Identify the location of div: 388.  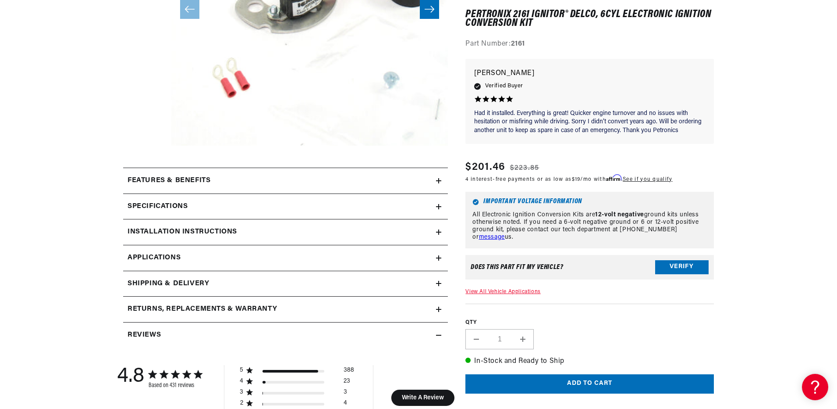
(349, 371).